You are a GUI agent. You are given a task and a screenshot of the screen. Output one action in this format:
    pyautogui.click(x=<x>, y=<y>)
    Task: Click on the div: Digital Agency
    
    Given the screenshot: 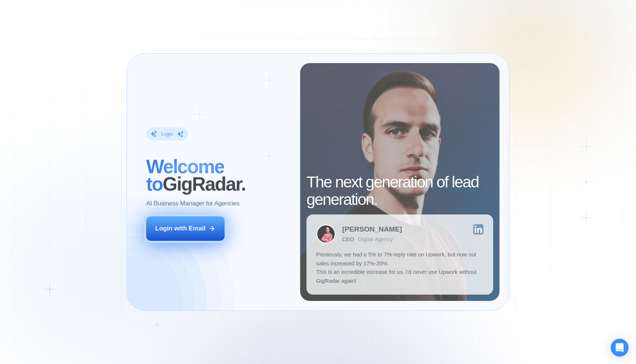 What is the action you would take?
    pyautogui.click(x=375, y=239)
    